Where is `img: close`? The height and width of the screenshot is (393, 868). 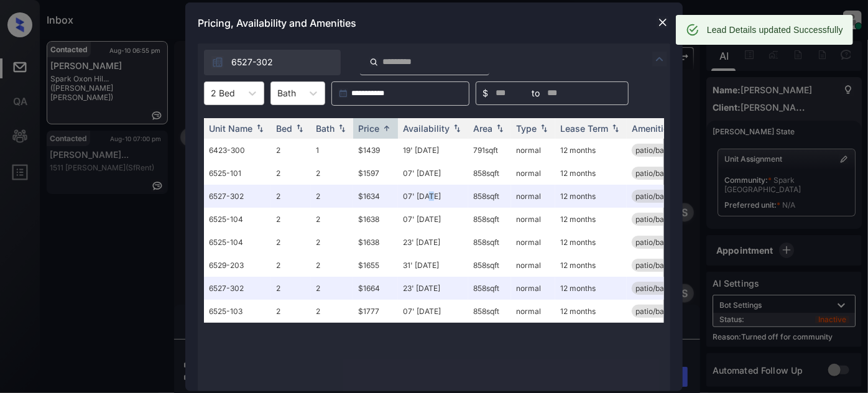 img: close is located at coordinates (663, 22).